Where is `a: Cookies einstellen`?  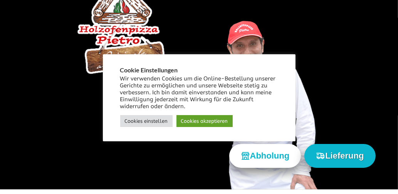 a: Cookies einstellen is located at coordinates (146, 121).